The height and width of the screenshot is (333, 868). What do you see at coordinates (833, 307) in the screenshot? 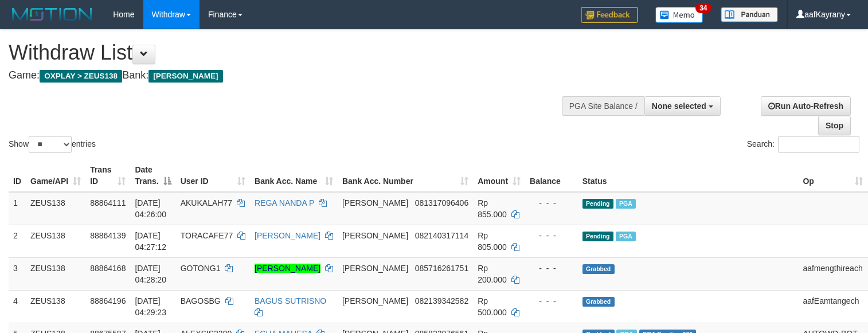
I see `td: aafEamtangech` at bounding box center [833, 307].